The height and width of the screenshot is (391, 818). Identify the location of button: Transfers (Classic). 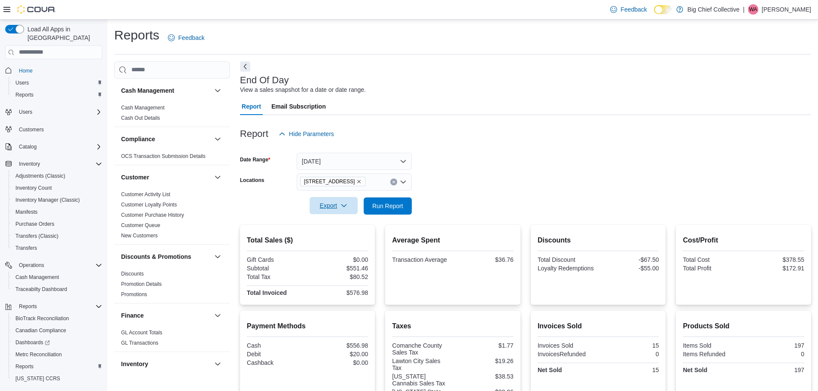
(57, 236).